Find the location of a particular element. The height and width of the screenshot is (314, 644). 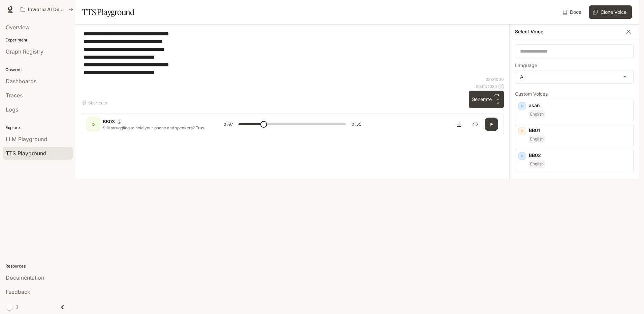

span: 0:07 is located at coordinates (228, 124).